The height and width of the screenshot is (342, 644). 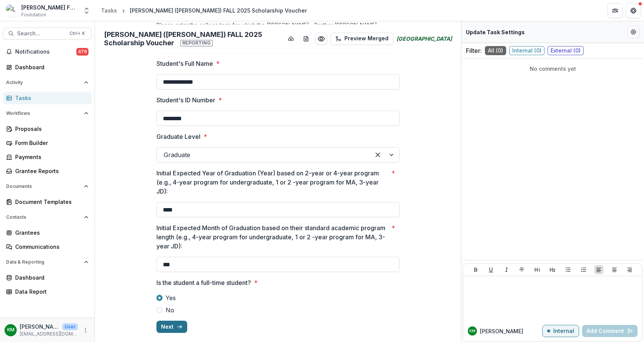 What do you see at coordinates (44, 186) in the screenshot?
I see `span: Documents` at bounding box center [44, 186].